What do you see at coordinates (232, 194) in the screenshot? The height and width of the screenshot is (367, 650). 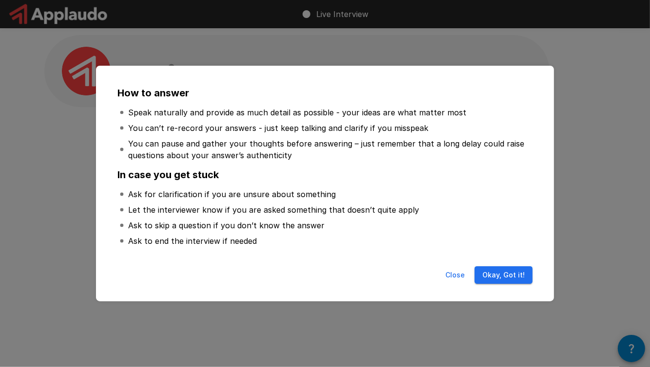 I see `p: Ask for clarification if you are unsure about something` at bounding box center [232, 194].